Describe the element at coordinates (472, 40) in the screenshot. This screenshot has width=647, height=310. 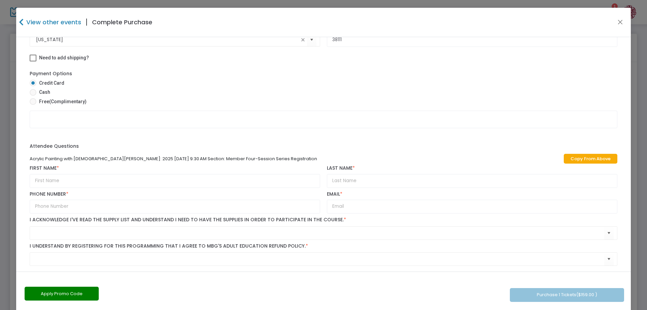
I see `input: Postal Code` at that location.